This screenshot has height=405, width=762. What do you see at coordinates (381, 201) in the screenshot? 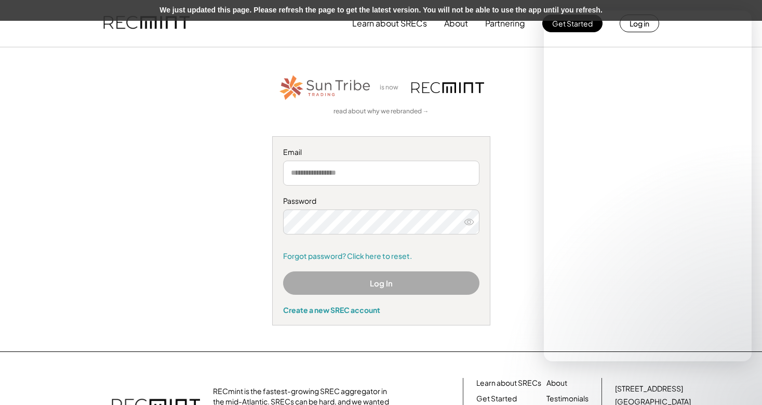
I see `div: Password` at bounding box center [381, 201].